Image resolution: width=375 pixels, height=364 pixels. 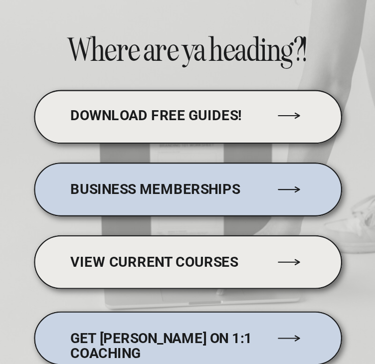 What do you see at coordinates (162, 117) in the screenshot?
I see `p: download free guides!` at bounding box center [162, 117].